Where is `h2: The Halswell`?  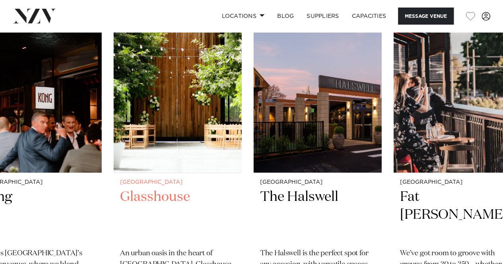
h2: The Halswell is located at coordinates (318, 215).